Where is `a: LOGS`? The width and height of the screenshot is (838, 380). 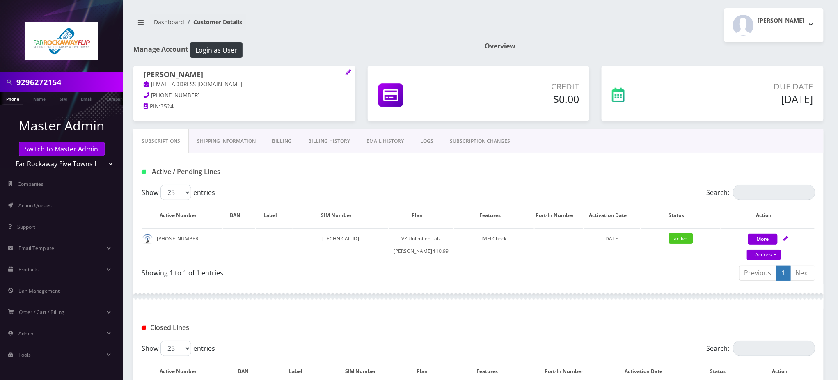 a: LOGS is located at coordinates (427, 141).